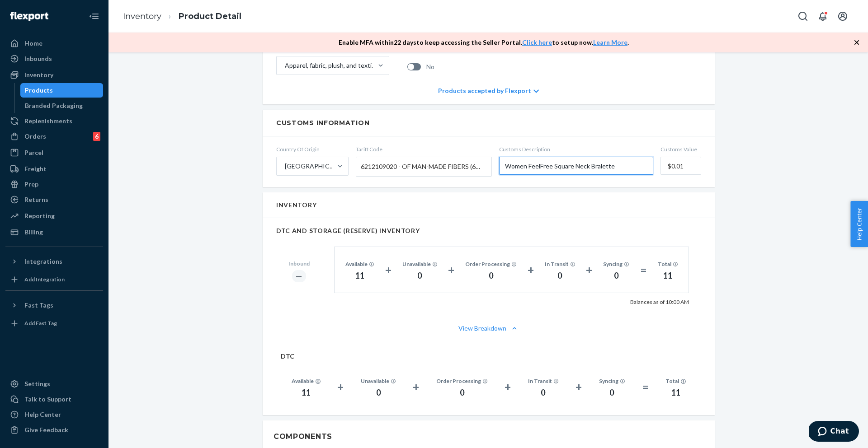 This screenshot has height=448, width=868. Describe the element at coordinates (37, 383) in the screenshot. I see `div: Settings` at that location.